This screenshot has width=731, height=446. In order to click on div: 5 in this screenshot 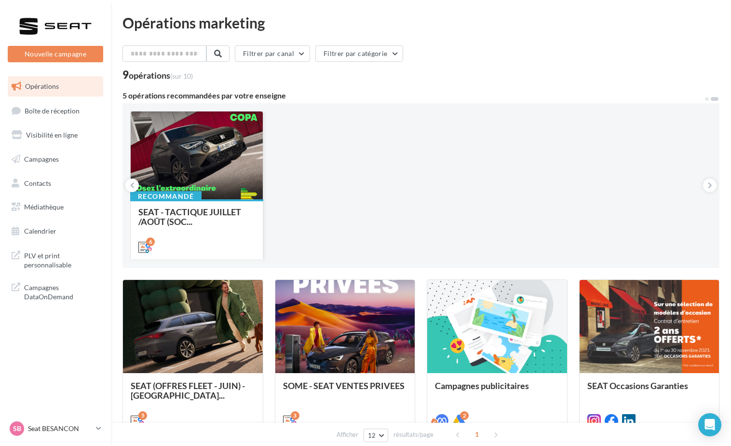, I will do `click(143, 415)`.